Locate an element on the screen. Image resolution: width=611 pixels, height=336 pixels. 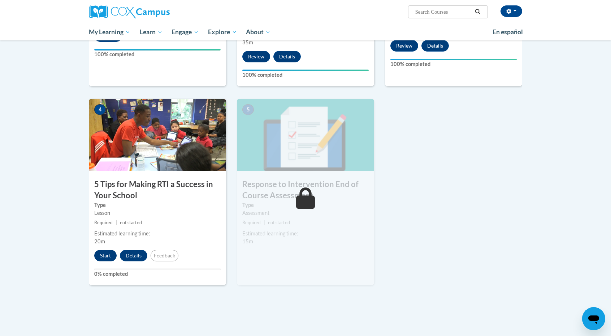
a: About is located at coordinates (258, 32).